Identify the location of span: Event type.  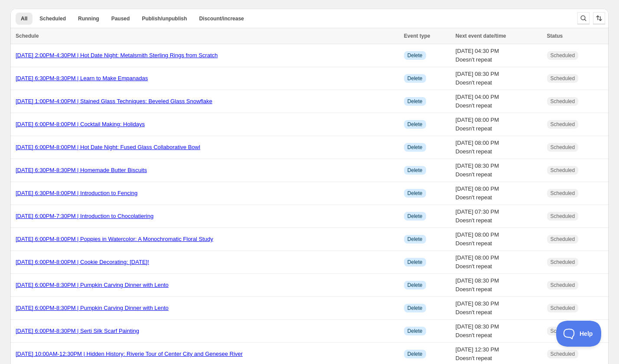
(417, 36).